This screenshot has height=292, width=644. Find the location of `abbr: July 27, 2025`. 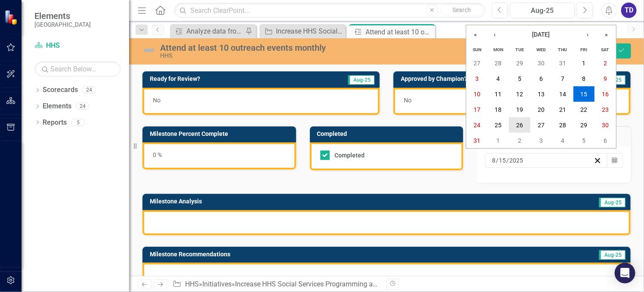

abbr: July 27, 2025 is located at coordinates (477, 64).